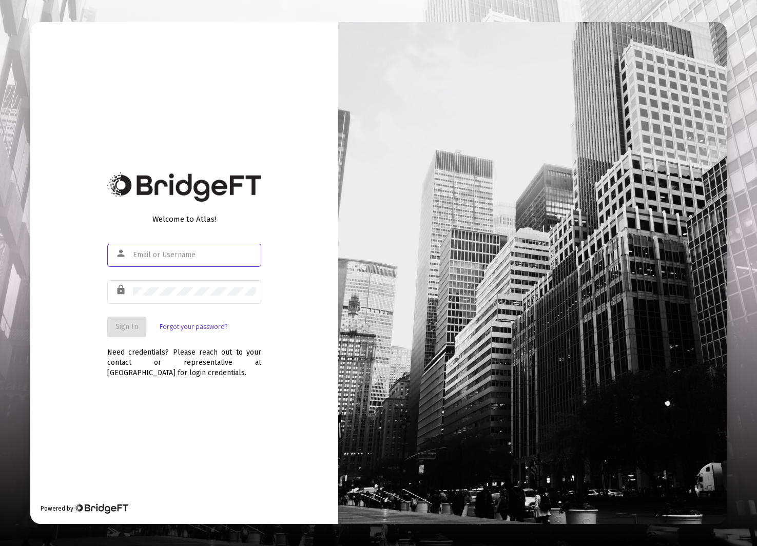  What do you see at coordinates (122, 254) in the screenshot?
I see `mat-icon: person` at bounding box center [122, 254].